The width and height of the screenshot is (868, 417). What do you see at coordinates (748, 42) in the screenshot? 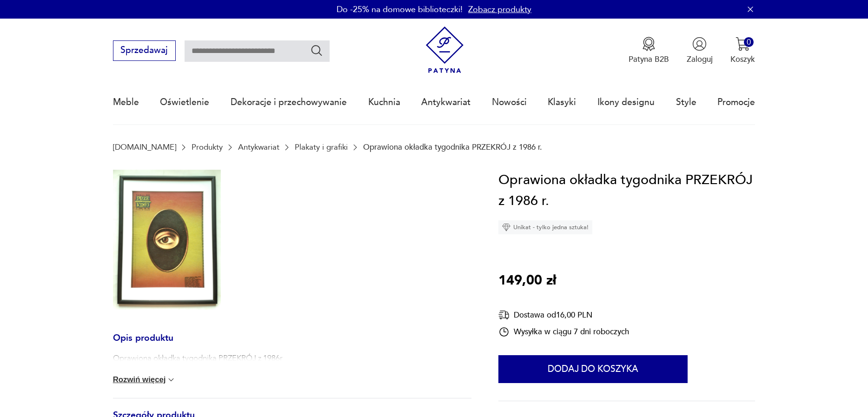
I see `div: 0` at bounding box center [748, 42].